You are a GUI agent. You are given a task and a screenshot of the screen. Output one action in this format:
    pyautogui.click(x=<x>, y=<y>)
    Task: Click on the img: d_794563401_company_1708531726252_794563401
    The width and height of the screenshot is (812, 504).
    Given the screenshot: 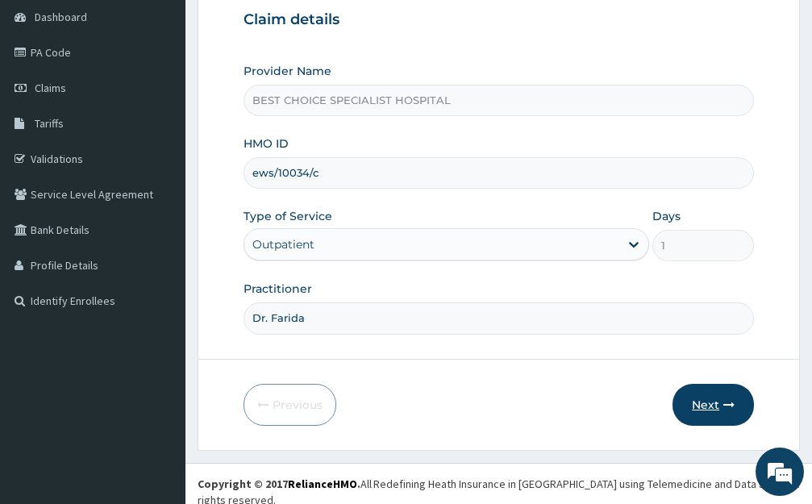 What is the action you would take?
    pyautogui.click(x=47, y=101)
    